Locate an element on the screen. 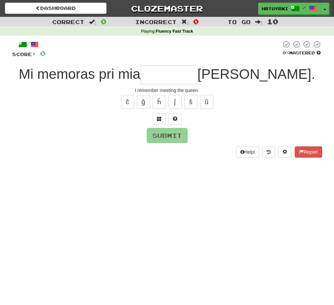 This screenshot has height=305, width=334. button: ĥ is located at coordinates (159, 102).